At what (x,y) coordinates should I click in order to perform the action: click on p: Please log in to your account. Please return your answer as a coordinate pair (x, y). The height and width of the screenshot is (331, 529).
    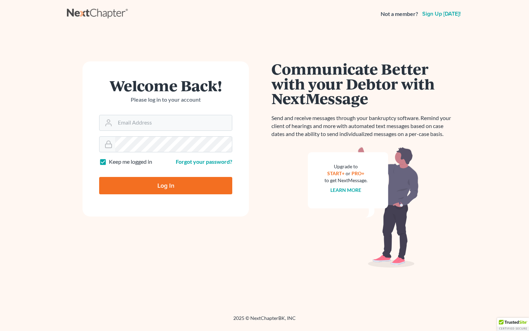
    Looking at the image, I should click on (166, 100).